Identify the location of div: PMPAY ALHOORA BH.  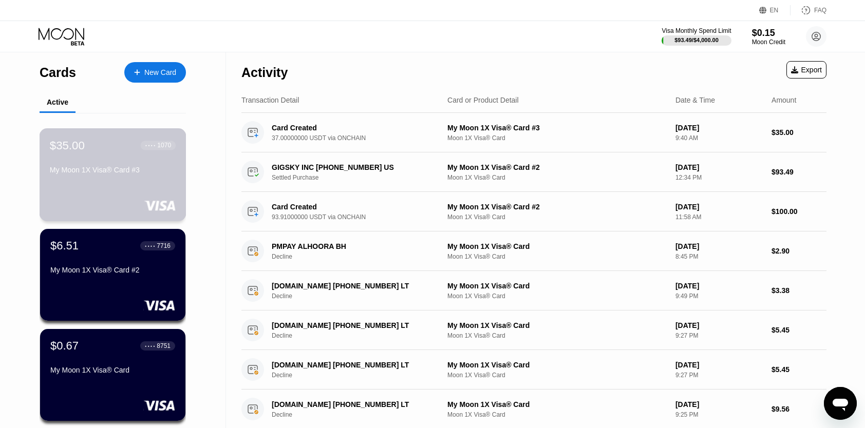
(355, 247).